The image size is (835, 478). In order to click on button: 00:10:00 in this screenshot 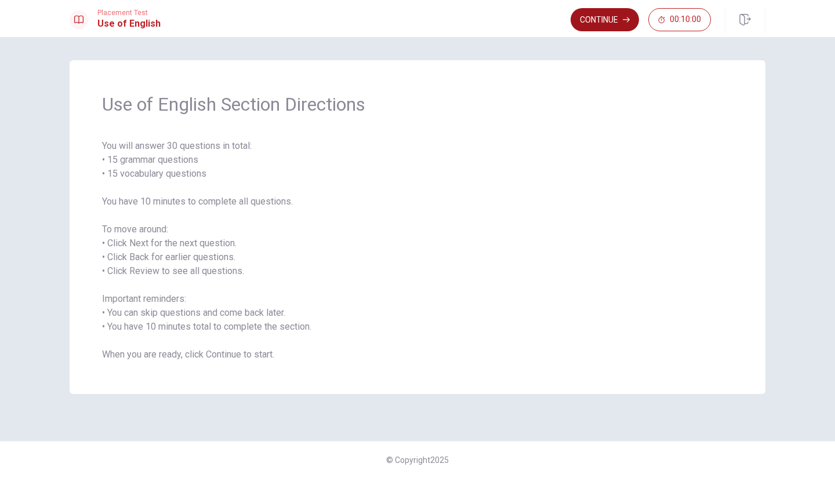, I will do `click(679, 20)`.